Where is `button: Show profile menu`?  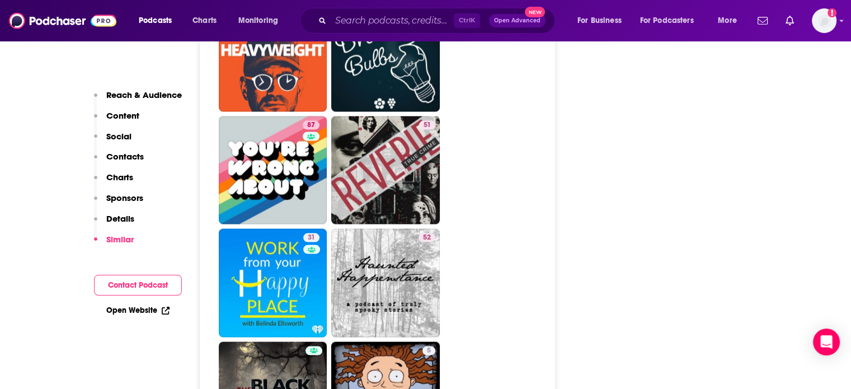 button: Show profile menu is located at coordinates (824, 21).